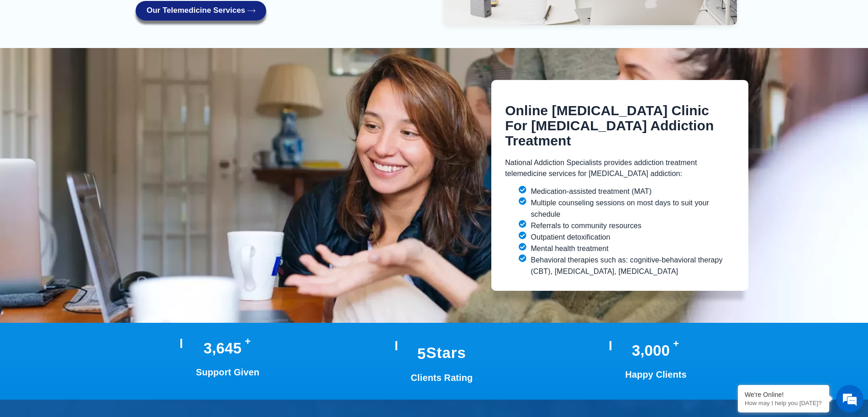 Image resolution: width=868 pixels, height=417 pixels. What do you see at coordinates (619, 169) in the screenshot?
I see `p: National Addiction Specialists provides addiction treatment telemedicine services for [MEDICAL_DA...` at bounding box center [619, 169].